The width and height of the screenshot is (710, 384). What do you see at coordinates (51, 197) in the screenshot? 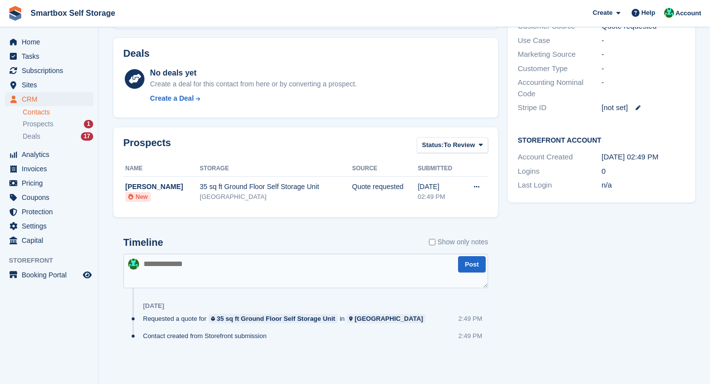
I see `span: Coupons` at bounding box center [51, 197].